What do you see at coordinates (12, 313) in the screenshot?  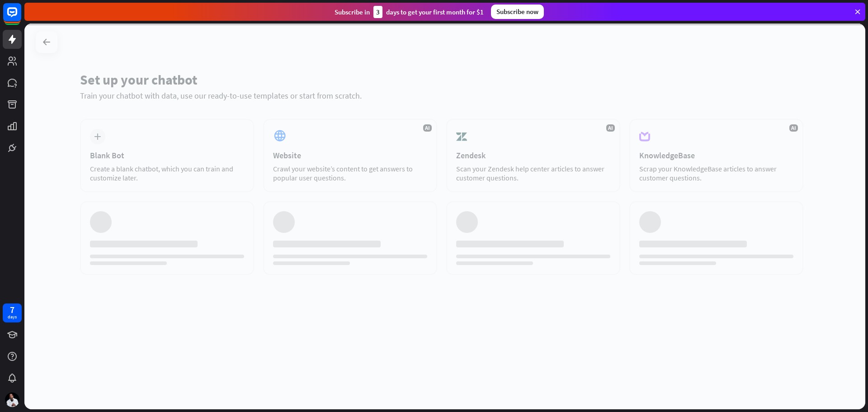 I see `a: 7 days` at bounding box center [12, 313].